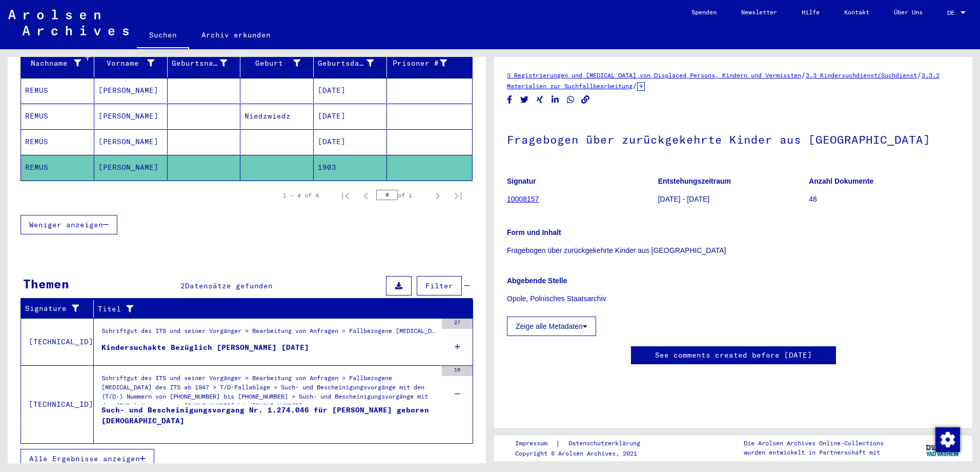 The image size is (980, 472). What do you see at coordinates (438, 195) in the screenshot?
I see `button: Next page` at bounding box center [438, 195].